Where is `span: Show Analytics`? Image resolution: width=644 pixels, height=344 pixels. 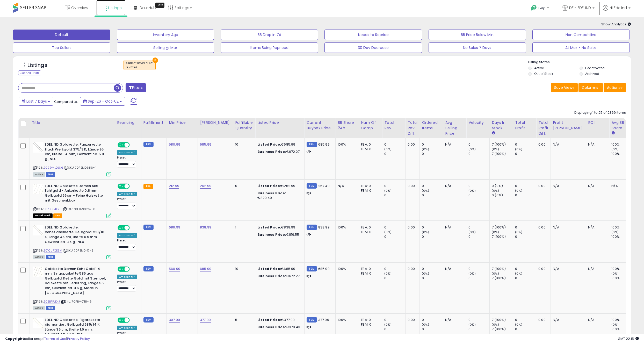
span: Show Analytics is located at coordinates (616, 24).